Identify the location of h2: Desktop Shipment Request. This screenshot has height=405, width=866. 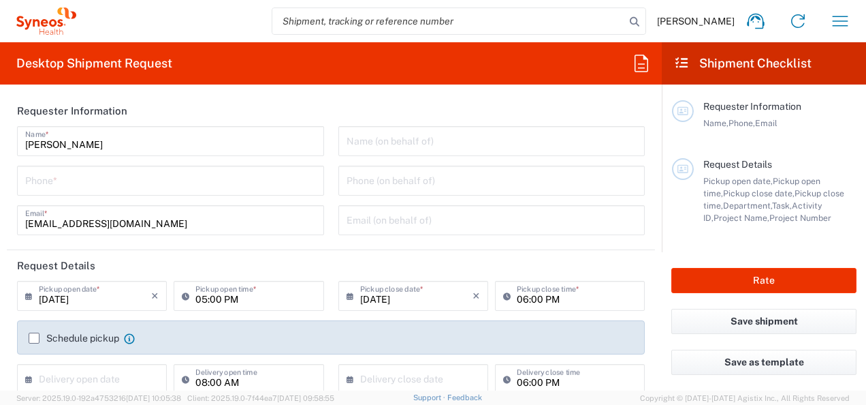
(94, 63).